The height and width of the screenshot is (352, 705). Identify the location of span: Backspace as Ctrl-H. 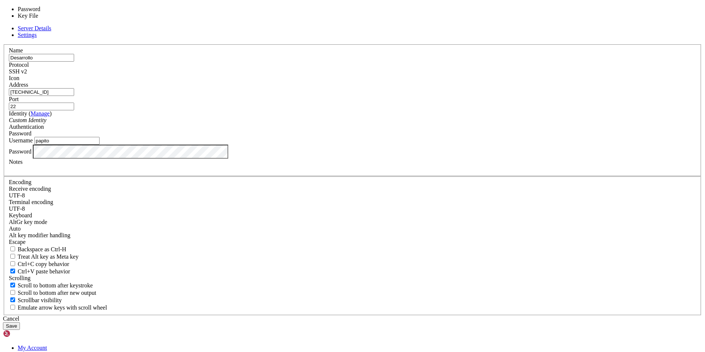
(42, 249).